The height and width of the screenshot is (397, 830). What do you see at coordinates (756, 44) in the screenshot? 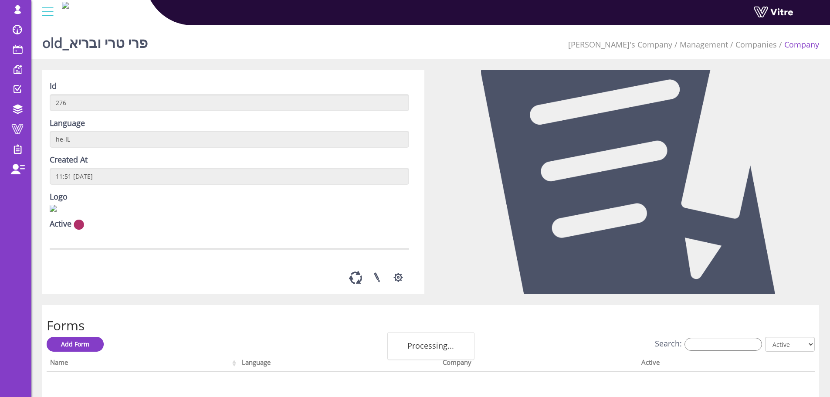
I see `a: Companies` at bounding box center [756, 44].